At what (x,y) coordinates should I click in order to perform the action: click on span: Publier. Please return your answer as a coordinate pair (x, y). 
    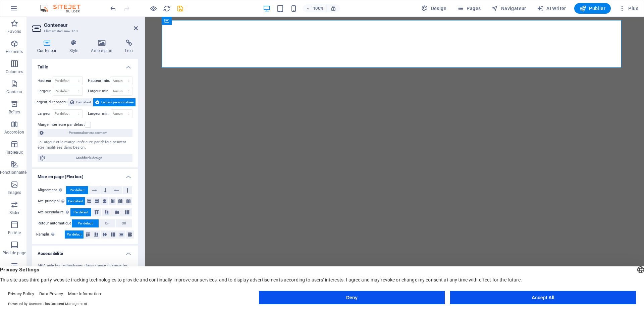
    Looking at the image, I should click on (593, 8).